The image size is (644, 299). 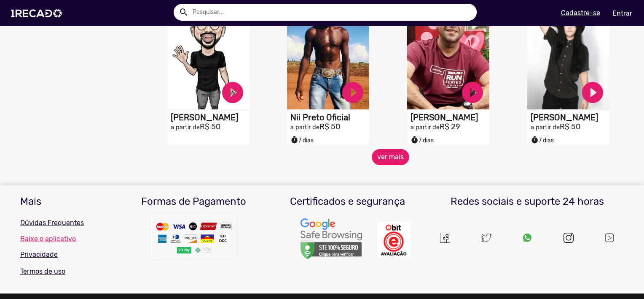 What do you see at coordinates (65, 239) in the screenshot?
I see `p: Baixe o aplicativo` at bounding box center [65, 239].